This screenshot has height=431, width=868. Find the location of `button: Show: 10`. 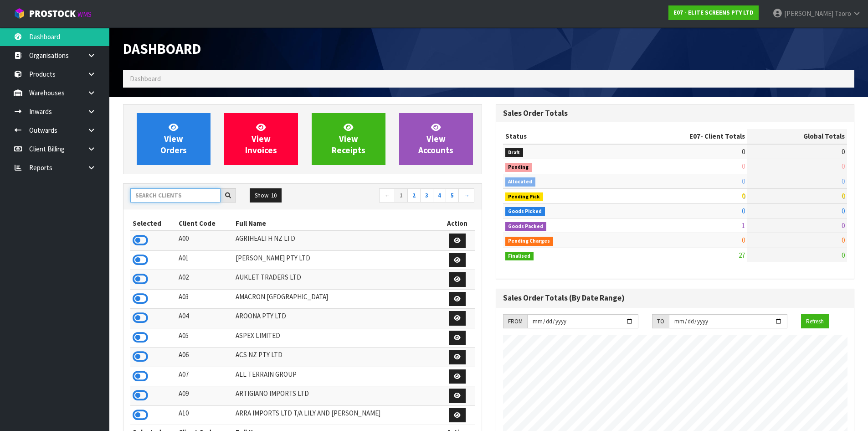

button: Show: 10 is located at coordinates (266, 196).